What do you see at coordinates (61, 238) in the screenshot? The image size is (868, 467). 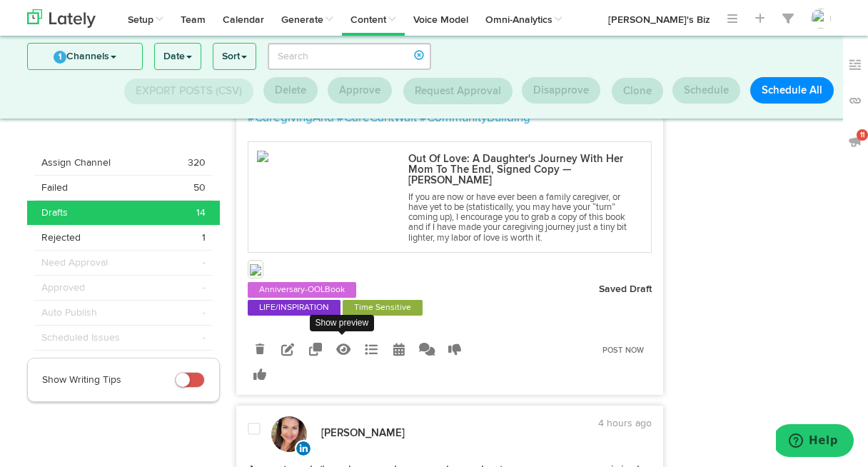 I see `span: Rejected` at bounding box center [61, 238].